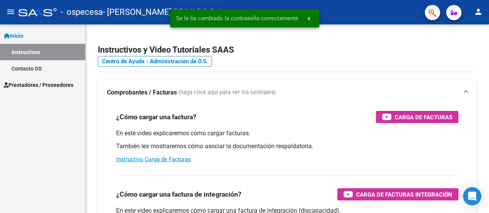  What do you see at coordinates (309, 18) in the screenshot?
I see `span: x` at bounding box center [309, 18].